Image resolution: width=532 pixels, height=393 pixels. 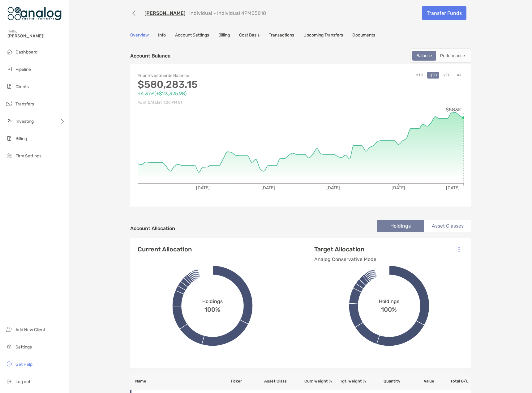 What do you see at coordinates (459, 75) in the screenshot?
I see `button: All` at bounding box center [459, 75].